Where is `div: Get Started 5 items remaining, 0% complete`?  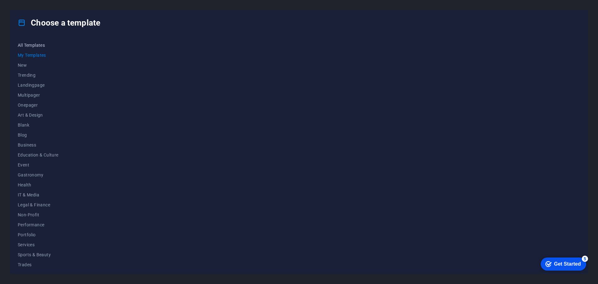
div: Get Started 5 items remaining, 0% complete is located at coordinates (28, 10).